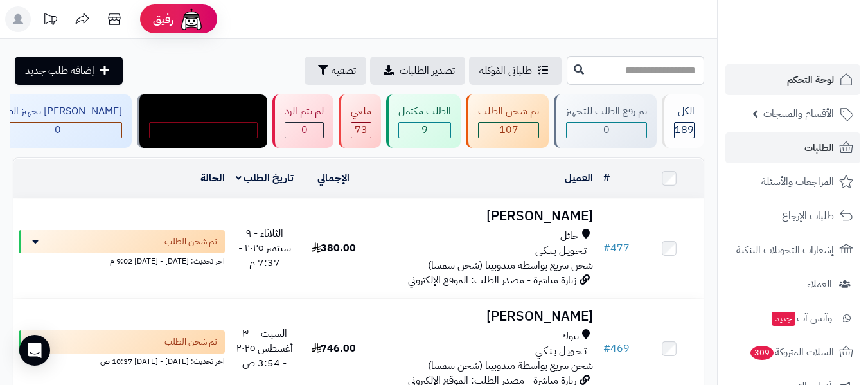 This screenshot has width=868, height=385. I want to click on a: تصدير الطلبات, so click(417, 70).